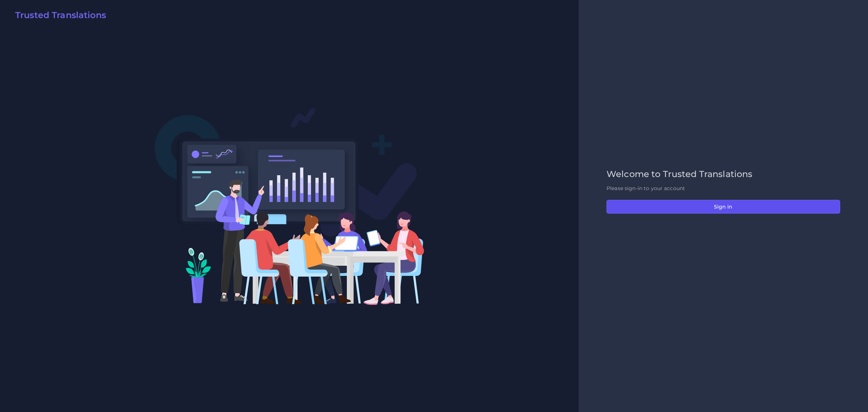  I want to click on a: Sign in, so click(724, 207).